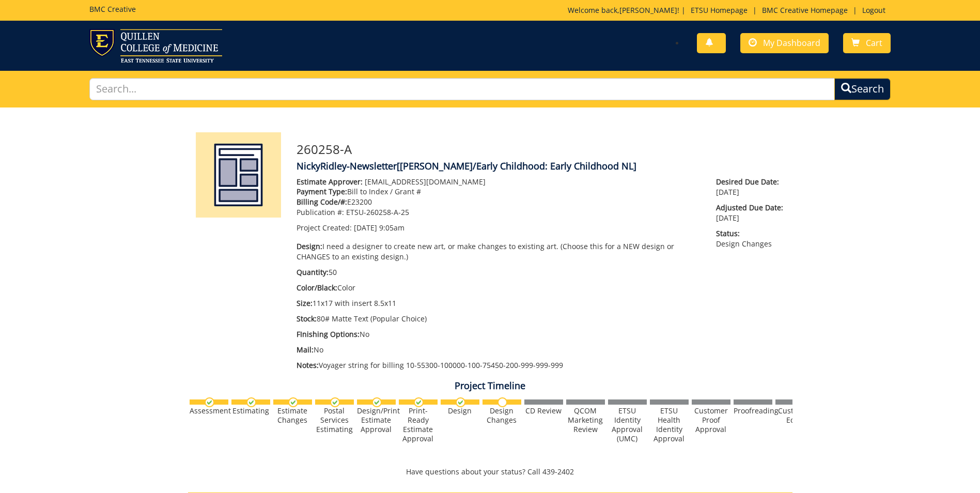  I want to click on p: 80# Matte Text (Popular Choice), so click(499, 319).